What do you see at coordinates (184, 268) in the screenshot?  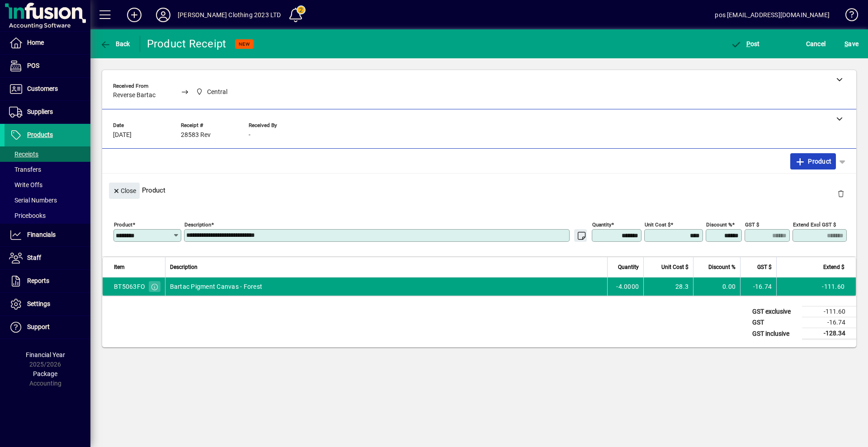 I see `span: Description` at bounding box center [184, 268].